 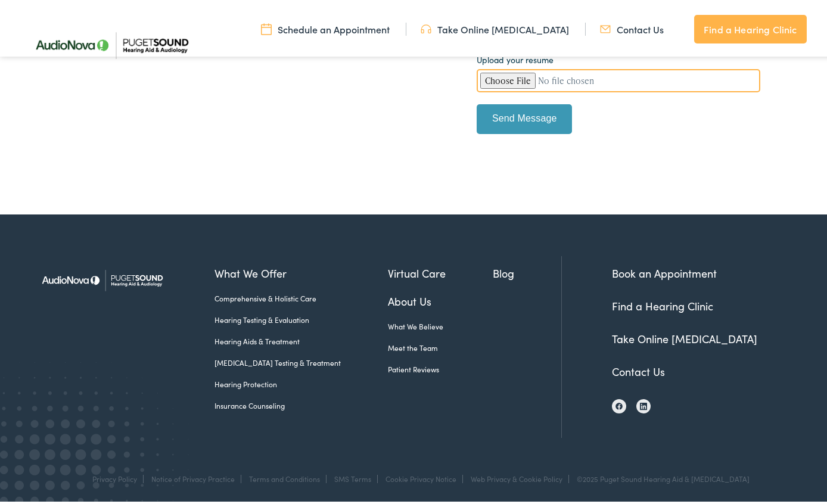 I want to click on input: Send Message, so click(x=524, y=116).